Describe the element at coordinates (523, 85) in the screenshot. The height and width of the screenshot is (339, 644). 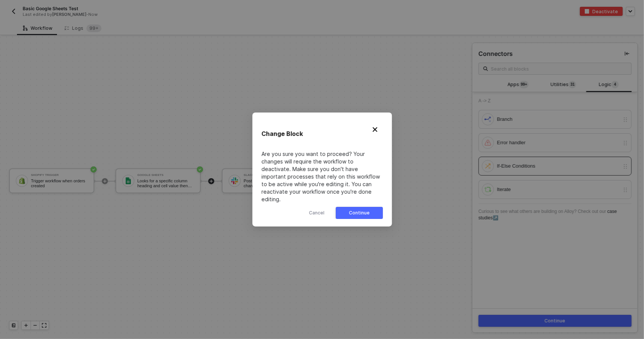
I see `sup: 176` at that location.